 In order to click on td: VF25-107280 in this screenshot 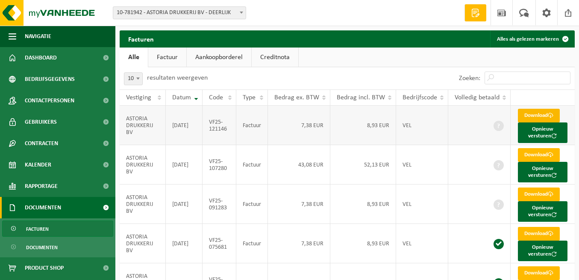, I will do `click(219, 165)`.